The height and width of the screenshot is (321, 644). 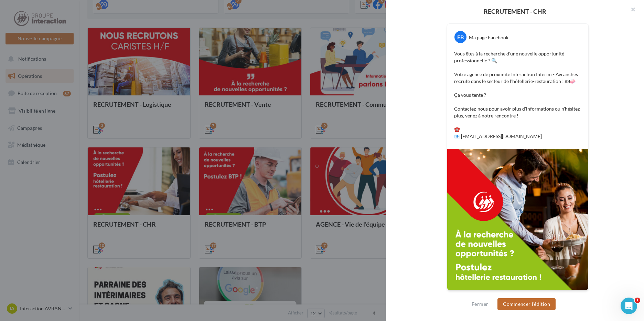 What do you see at coordinates (638, 300) in the screenshot?
I see `span: 1` at bounding box center [638, 300].